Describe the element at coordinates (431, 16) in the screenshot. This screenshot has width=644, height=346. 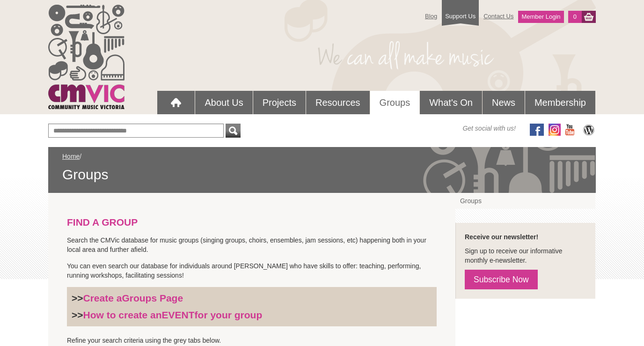
I see `a: Blog` at that location.